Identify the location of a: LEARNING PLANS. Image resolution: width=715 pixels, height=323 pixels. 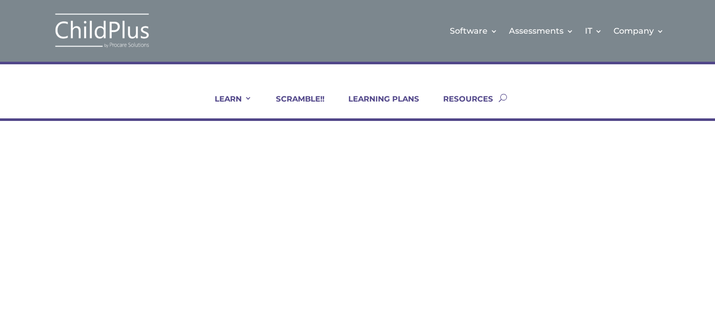
(377, 106).